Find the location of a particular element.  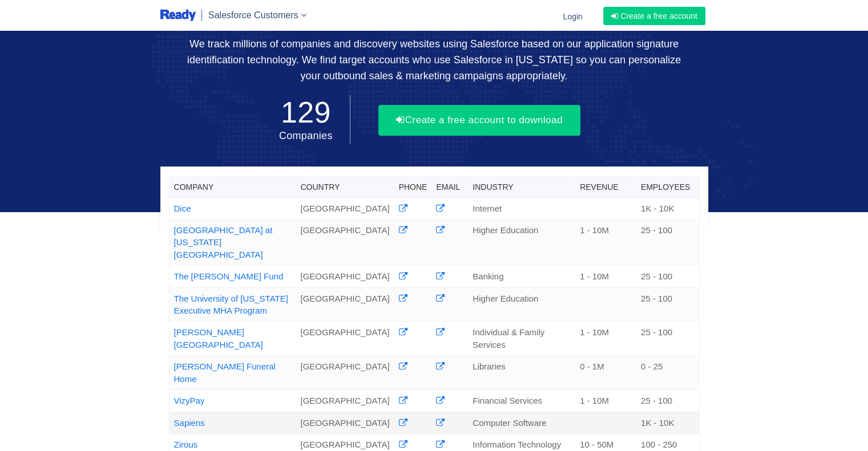

td: Internet is located at coordinates (521, 208).